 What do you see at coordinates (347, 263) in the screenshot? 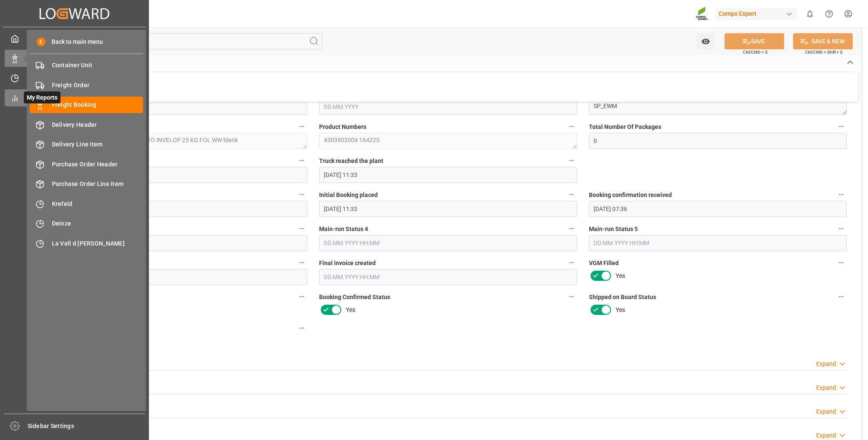
I see `span: Final invoice created` at bounding box center [347, 263].